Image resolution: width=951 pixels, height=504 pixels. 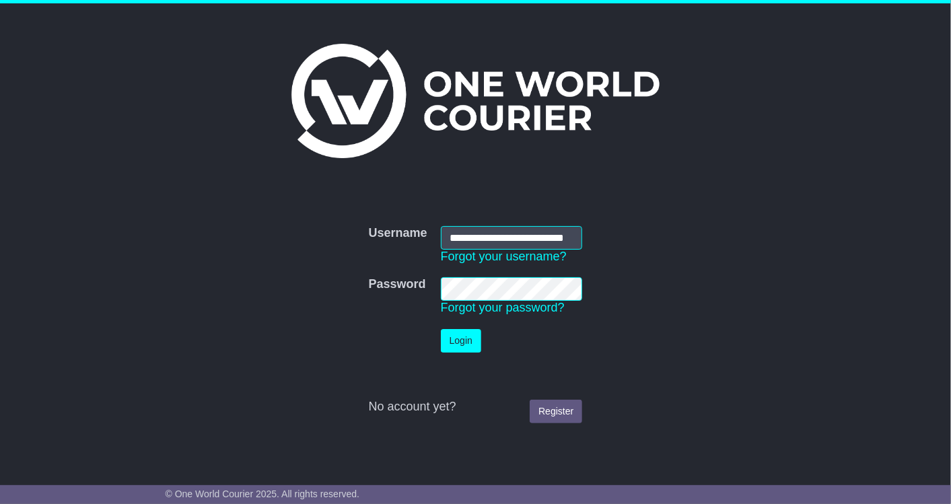 What do you see at coordinates (476, 407) in the screenshot?
I see `div: No account yet?` at bounding box center [476, 407].